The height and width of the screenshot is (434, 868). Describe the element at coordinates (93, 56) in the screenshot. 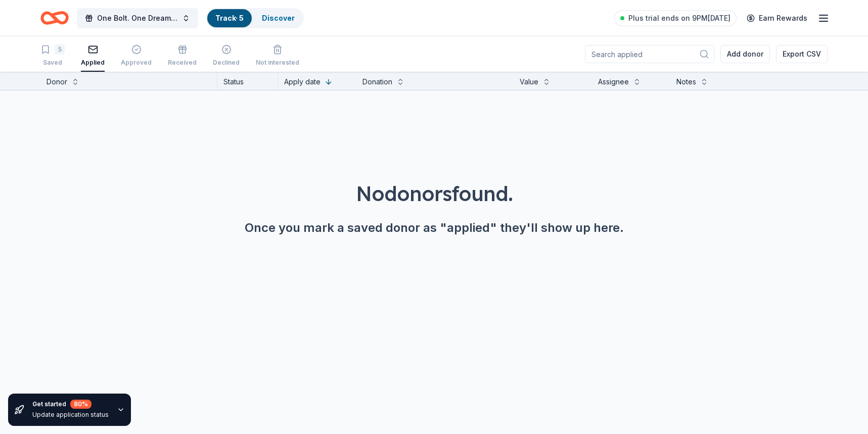

I see `button: Applied` at that location.